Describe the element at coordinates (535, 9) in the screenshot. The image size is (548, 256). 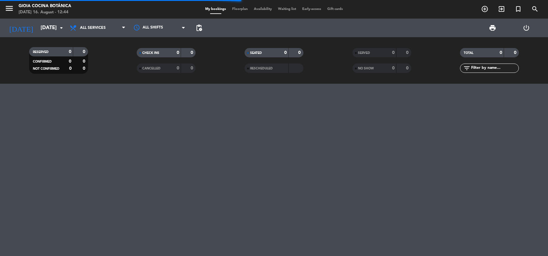
I see `i: search` at that location.